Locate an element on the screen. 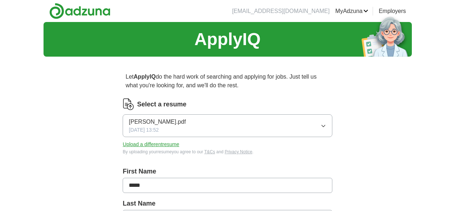  img: Adzuna logo is located at coordinates (80, 11).